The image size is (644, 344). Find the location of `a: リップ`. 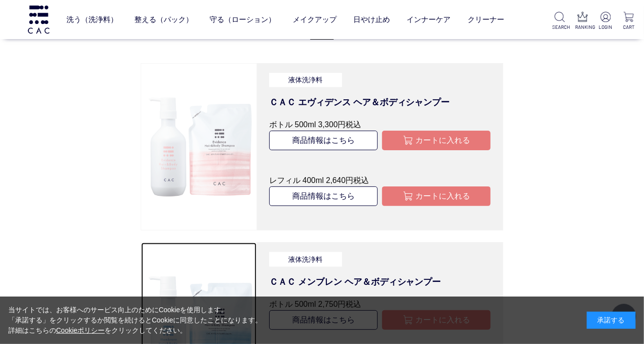

a: リップ is located at coordinates (352, 41).